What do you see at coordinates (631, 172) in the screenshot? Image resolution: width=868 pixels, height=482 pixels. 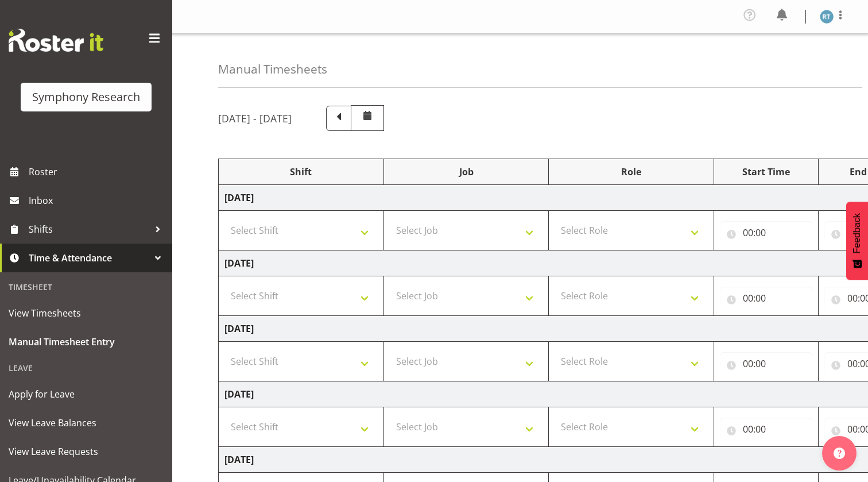 I see `div: Role` at bounding box center [631, 172].